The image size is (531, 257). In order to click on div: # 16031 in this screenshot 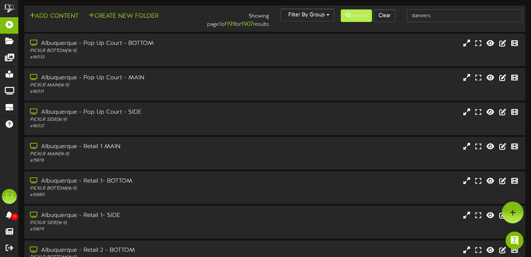, I will do `click(129, 92)`.